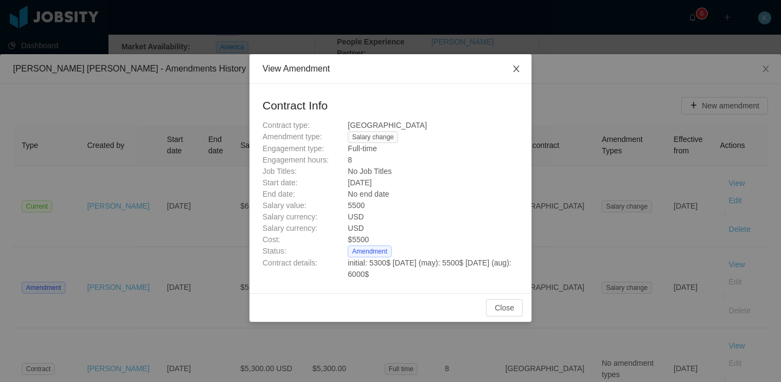 The height and width of the screenshot is (382, 781). Describe the element at coordinates (516, 69) in the screenshot. I see `i: icon: close` at that location.